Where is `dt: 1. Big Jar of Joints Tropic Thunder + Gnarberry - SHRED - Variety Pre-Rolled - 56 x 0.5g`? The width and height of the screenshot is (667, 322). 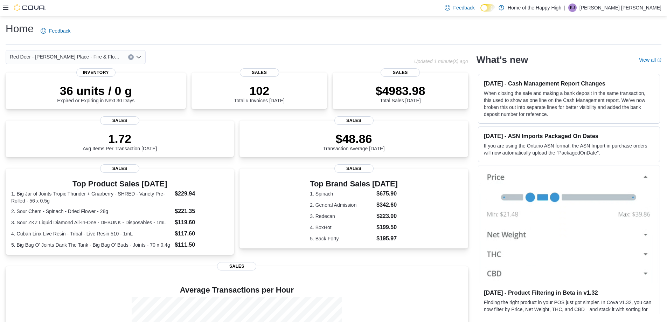
dt: 1. Big Jar of Joints Tropic Thunder + Gnarberry - SHRED - Variety Pre-Rolled - 56 x 0.5g is located at coordinates (91, 197).